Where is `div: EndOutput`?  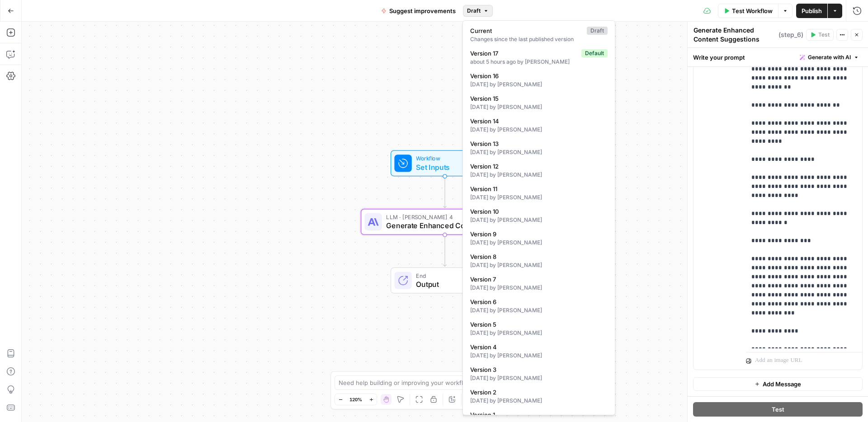 div: EndOutput is located at coordinates (445, 281).